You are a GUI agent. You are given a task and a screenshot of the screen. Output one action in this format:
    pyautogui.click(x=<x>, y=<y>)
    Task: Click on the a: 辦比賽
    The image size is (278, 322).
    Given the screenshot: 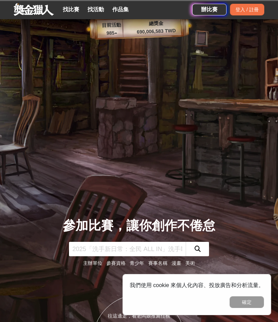 What is the action you would take?
    pyautogui.click(x=209, y=10)
    